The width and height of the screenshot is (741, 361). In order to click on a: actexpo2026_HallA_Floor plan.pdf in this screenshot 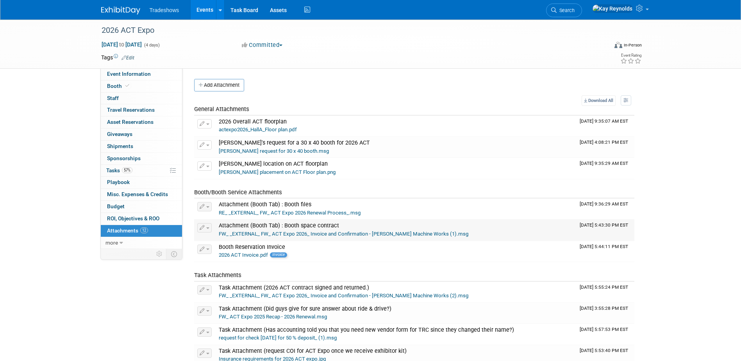, I will do `click(258, 129)`.